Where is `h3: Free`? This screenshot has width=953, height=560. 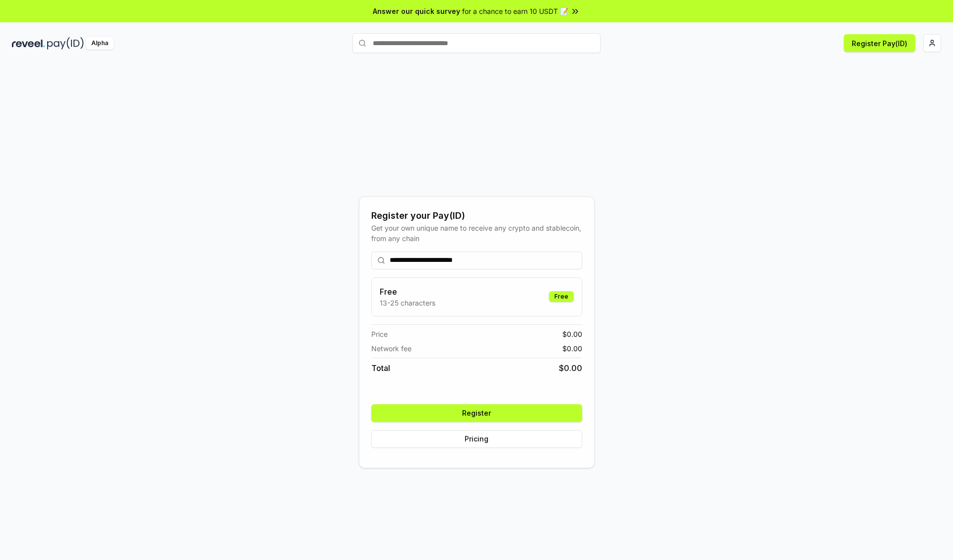 h3: Free is located at coordinates (408, 292).